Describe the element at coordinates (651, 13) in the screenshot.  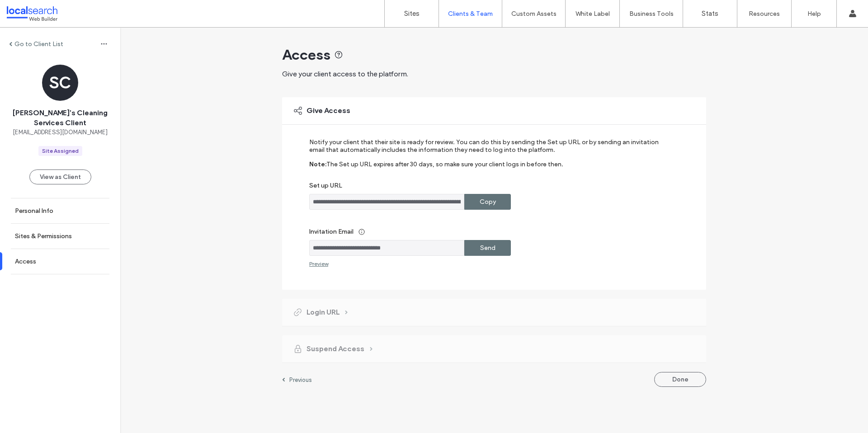
I see `label: Business Tools` at that location.